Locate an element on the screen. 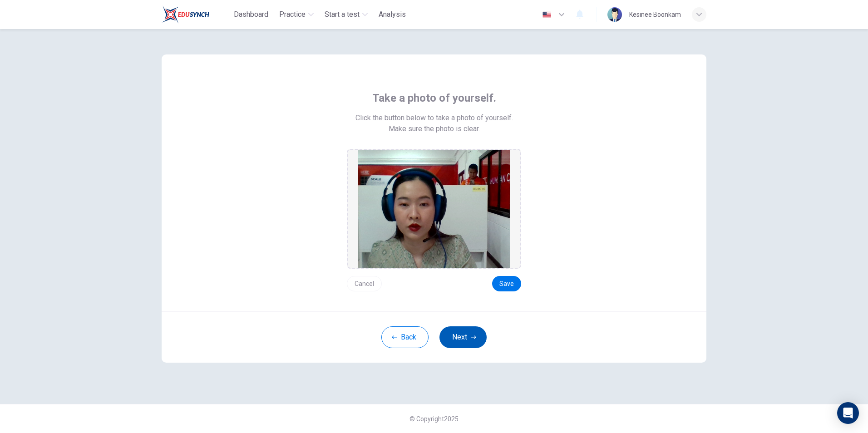 This screenshot has width=868, height=433. span: Dashboard is located at coordinates (251, 14).